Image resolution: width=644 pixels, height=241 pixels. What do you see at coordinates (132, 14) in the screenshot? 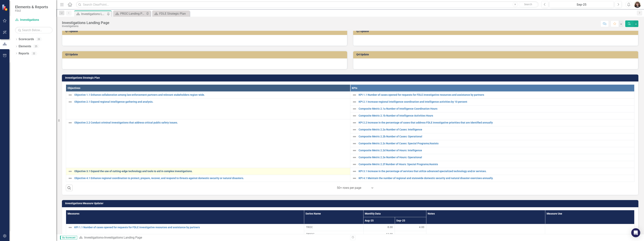
I see `div: PROC Landing Page` at bounding box center [132, 14].